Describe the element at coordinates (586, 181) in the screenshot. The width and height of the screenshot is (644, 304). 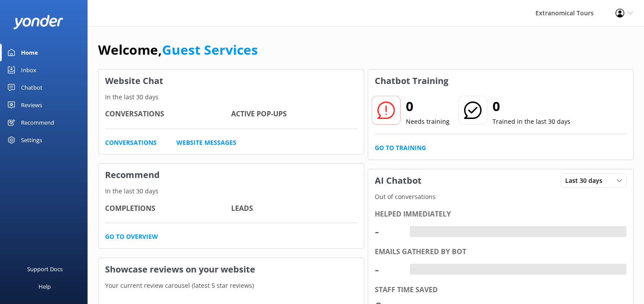
I see `span: Last 30 days` at that location.